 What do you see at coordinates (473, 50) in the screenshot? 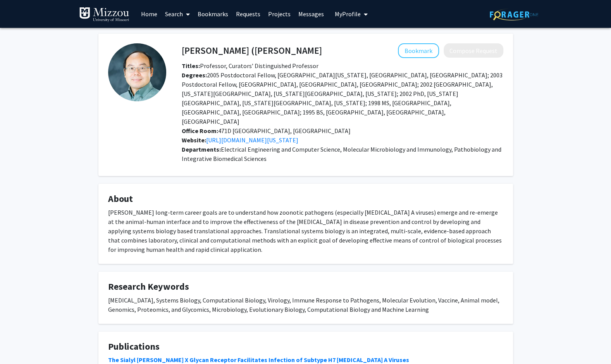
I see `button: Compose Request to Xiu-Feng (Henry) Wan` at bounding box center [473, 50].